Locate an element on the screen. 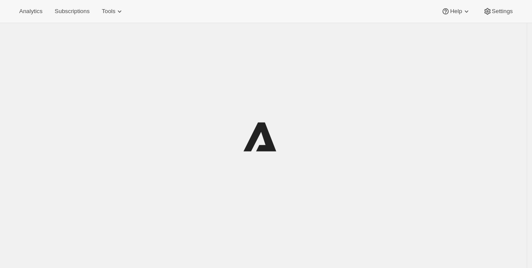 The height and width of the screenshot is (268, 532). span: Subscriptions is located at coordinates (72, 11).